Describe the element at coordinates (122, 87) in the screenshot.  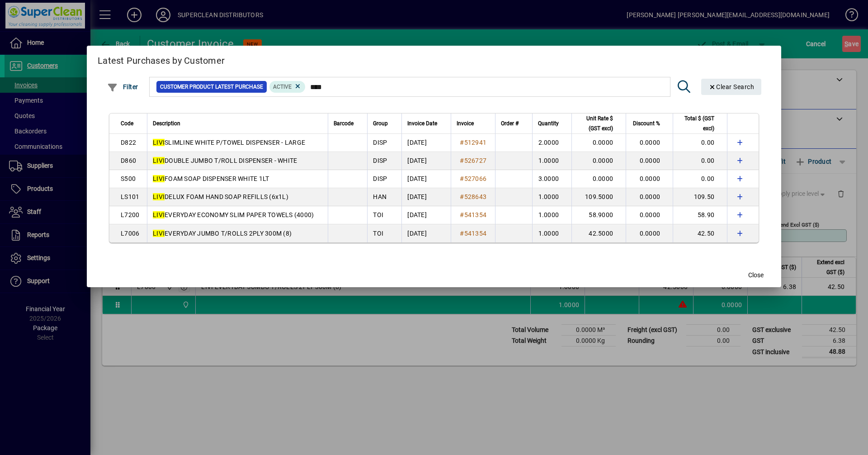
I see `button: Filter` at that location.